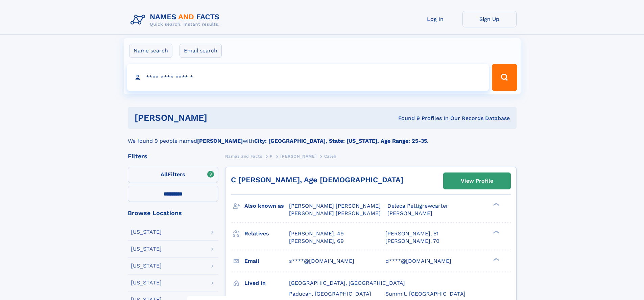 The width and height of the screenshot is (644, 300). What do you see at coordinates (435, 19) in the screenshot?
I see `a: Log In` at bounding box center [435, 19].